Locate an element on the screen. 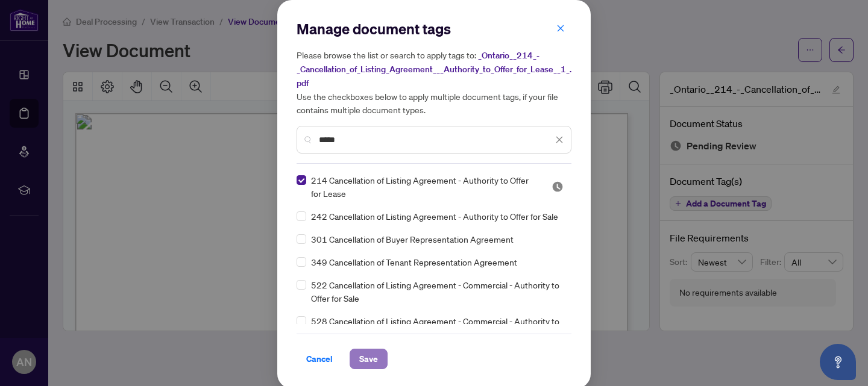 The height and width of the screenshot is (386, 868). button: Save is located at coordinates (368, 359).